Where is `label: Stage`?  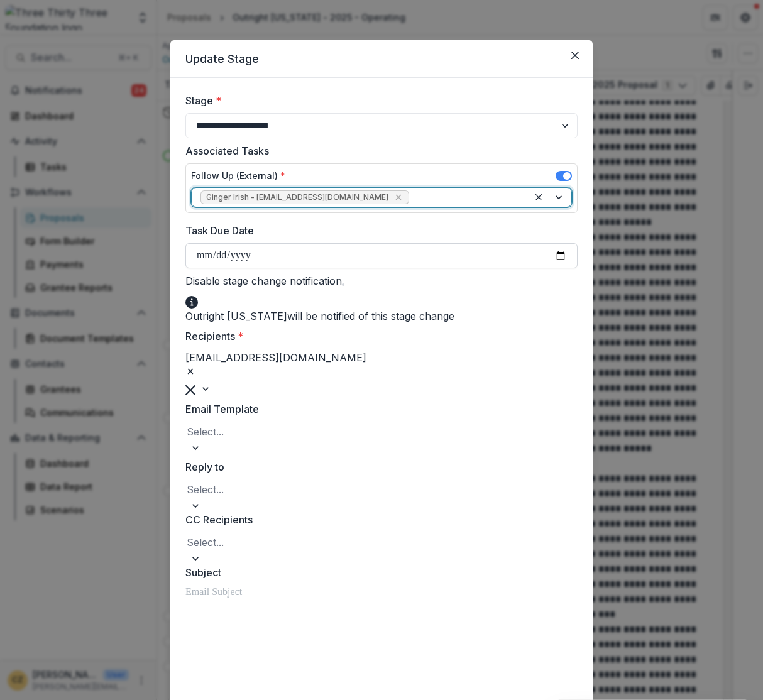
label: Stage is located at coordinates (378, 100).